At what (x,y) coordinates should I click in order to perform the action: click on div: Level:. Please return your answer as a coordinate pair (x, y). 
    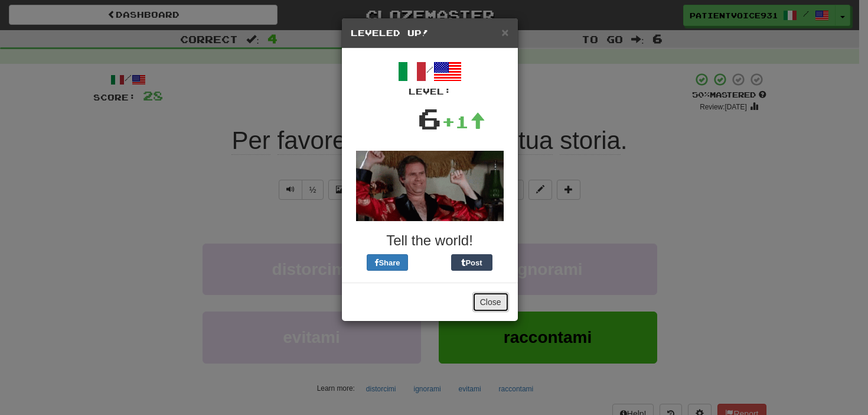
    Looking at the image, I should click on (430, 91).